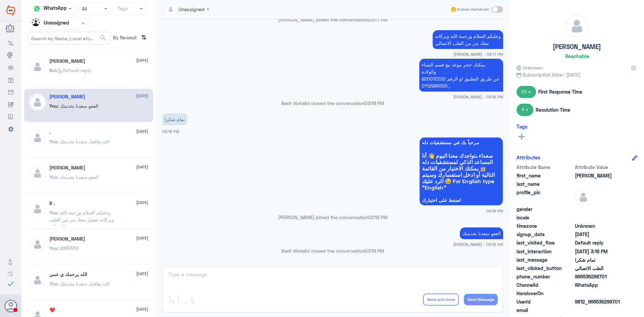  Describe the element at coordinates (599, 234) in the screenshot. I see `span: 2025-08-15T12:14:52.048Z` at that location.